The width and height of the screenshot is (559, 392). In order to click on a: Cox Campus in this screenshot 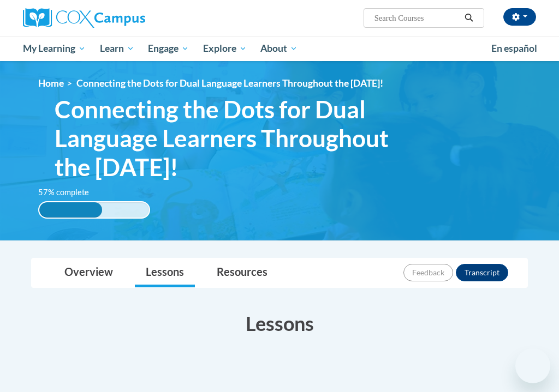, I will do `click(103, 18)`.